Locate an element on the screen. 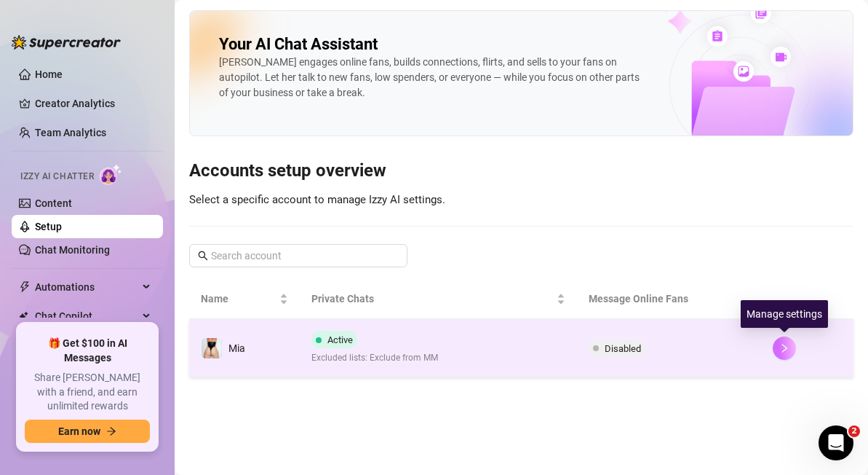 The image size is (868, 475). a: Setup is located at coordinates (48, 227).